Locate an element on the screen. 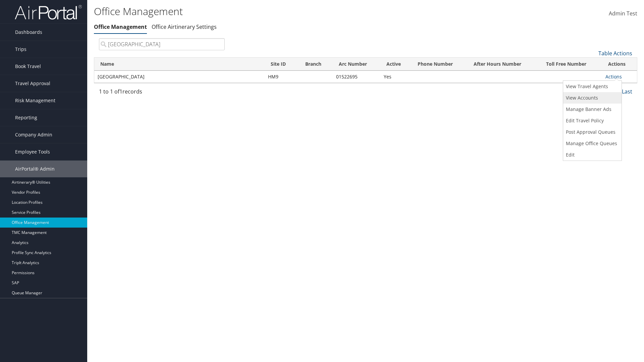 The width and height of the screenshot is (644, 362). th: Arc Number: activate to sort column ascending is located at coordinates (357, 64).